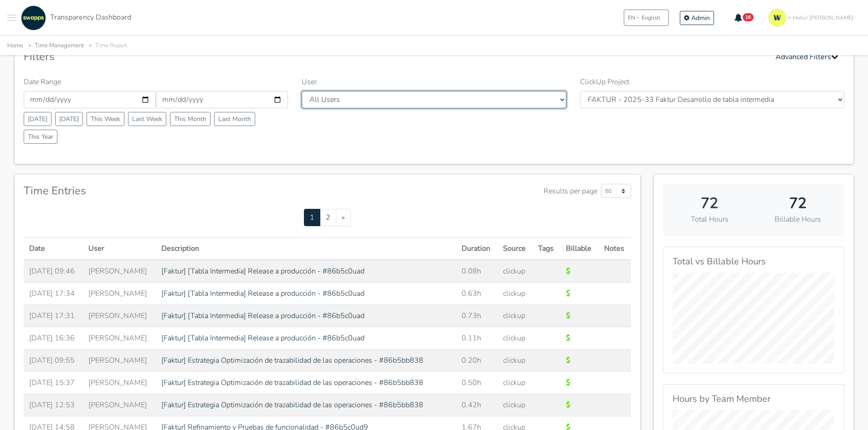 The width and height of the screenshot is (868, 430). What do you see at coordinates (120, 249) in the screenshot?
I see `th: User` at bounding box center [120, 249].